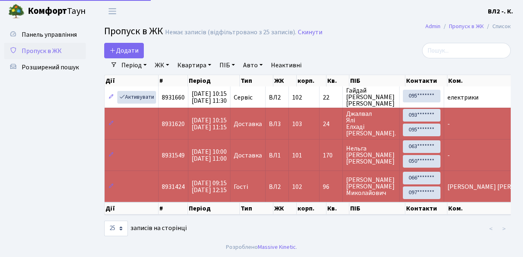 Image resolution: width=523 pixels, height=257 pixels. I want to click on span: Розширений пошук, so click(50, 67).